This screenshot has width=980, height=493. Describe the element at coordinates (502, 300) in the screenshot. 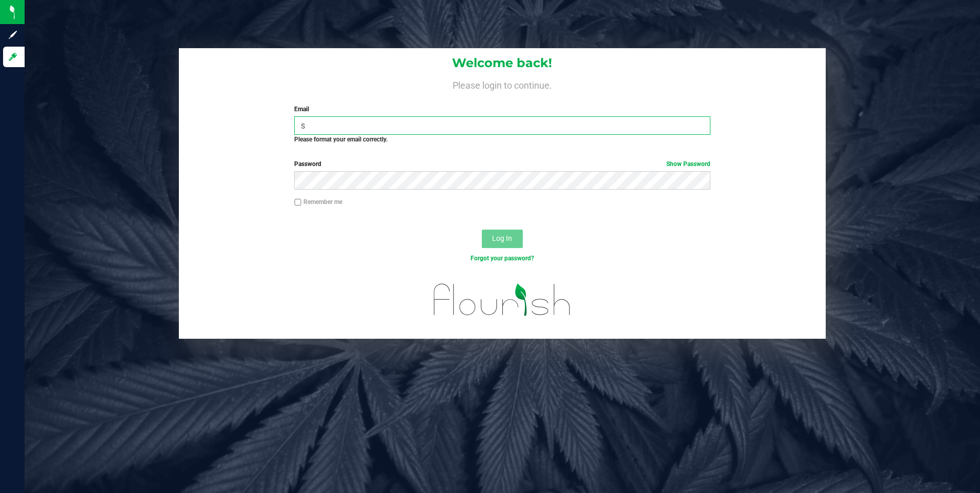

I see `img: flourish_logo.svg` at that location.